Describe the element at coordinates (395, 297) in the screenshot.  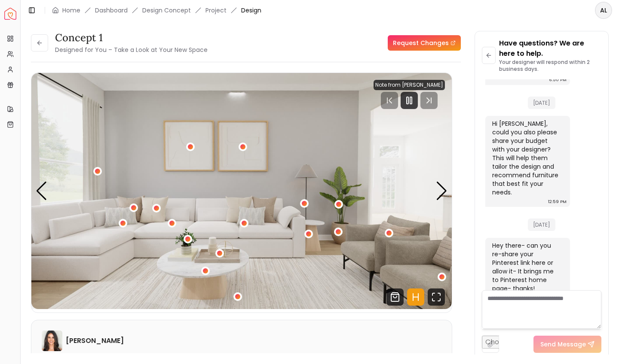
I see `svg: Shop Products from this design` at that location.